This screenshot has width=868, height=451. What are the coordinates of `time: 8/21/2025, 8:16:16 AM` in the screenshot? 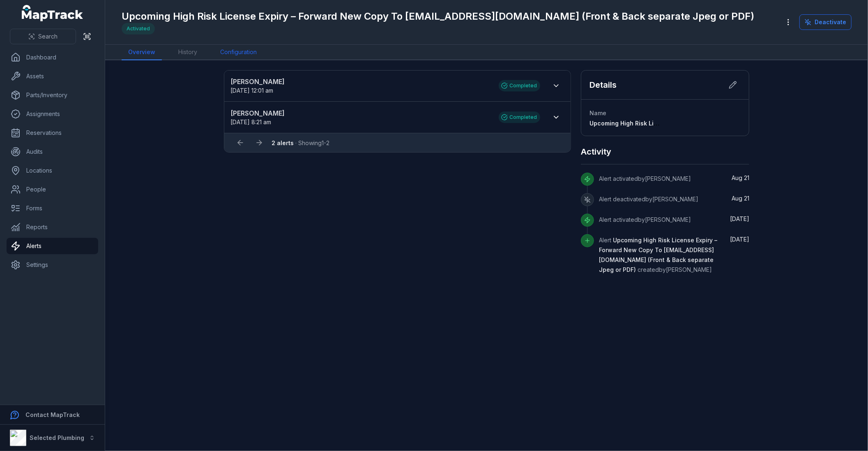 It's located at (740, 198).